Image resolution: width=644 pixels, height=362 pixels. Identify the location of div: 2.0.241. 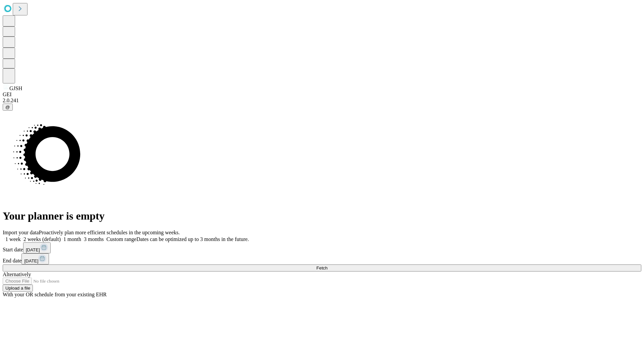
(322, 100).